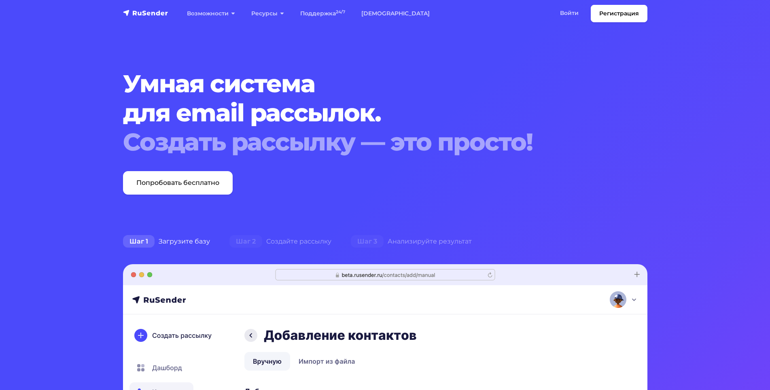 The width and height of the screenshot is (770, 390). Describe the element at coordinates (569, 13) in the screenshot. I see `a: Войти` at that location.